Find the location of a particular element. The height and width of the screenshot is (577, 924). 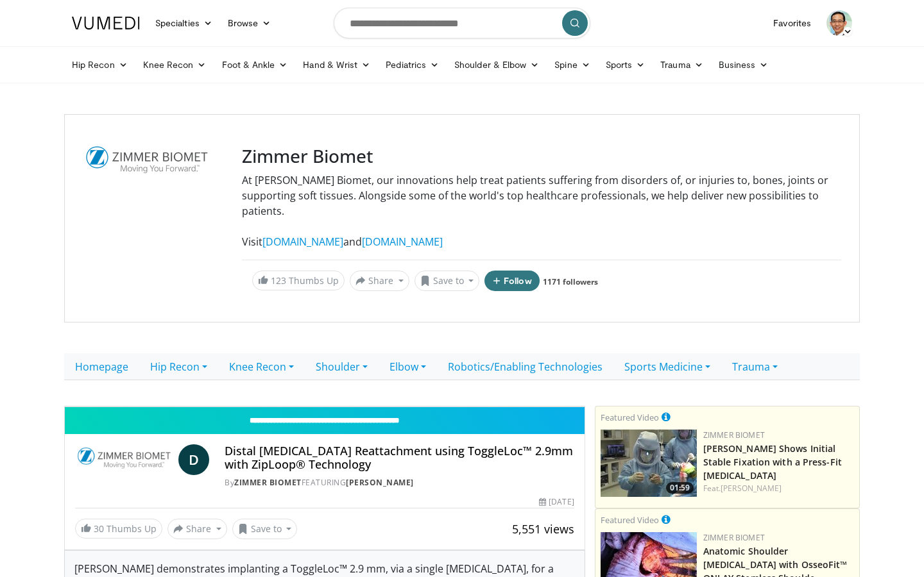

a: Specialties is located at coordinates (184, 23).